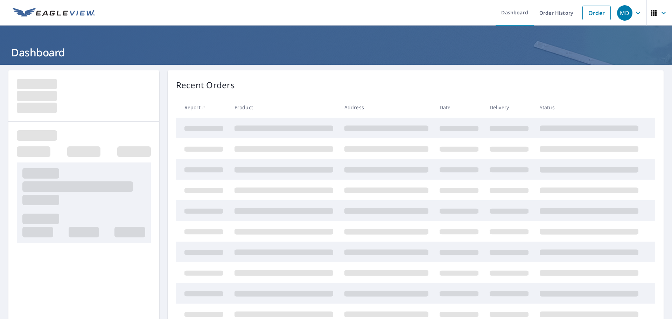 This screenshot has height=319, width=672. What do you see at coordinates (625, 13) in the screenshot?
I see `div: MD` at bounding box center [625, 13].